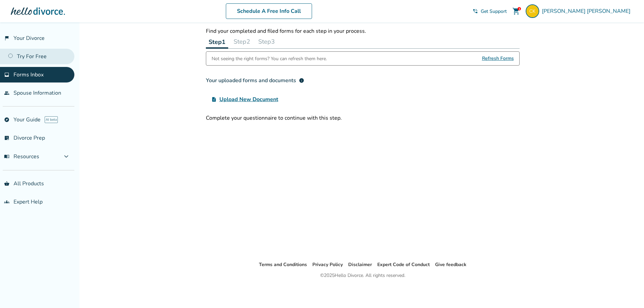 This screenshot has width=644, height=308. I want to click on div: Complete your questionnaire to continue with this step., so click(363, 118).